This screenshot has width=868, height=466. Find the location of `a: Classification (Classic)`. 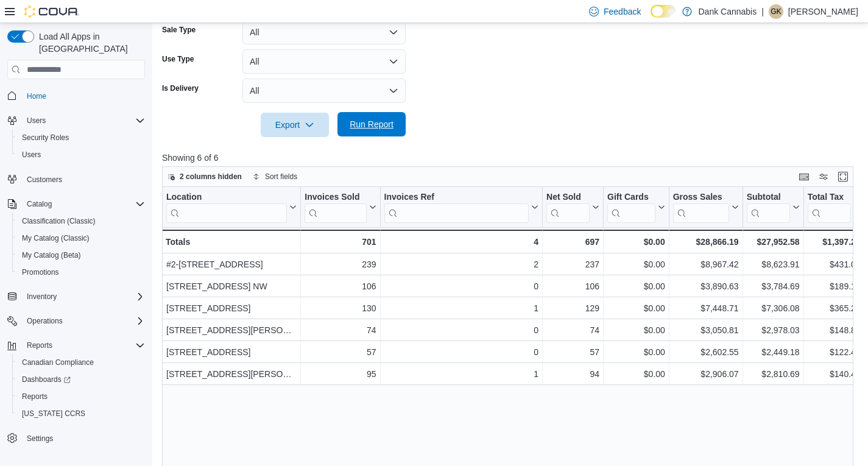

a: Classification (Classic) is located at coordinates (59, 221).